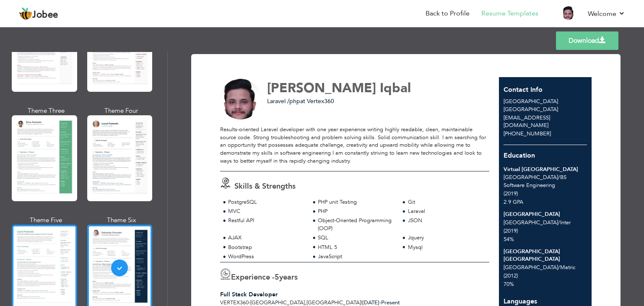  What do you see at coordinates (266, 212) in the screenshot?
I see `div: MVC` at bounding box center [266, 212].